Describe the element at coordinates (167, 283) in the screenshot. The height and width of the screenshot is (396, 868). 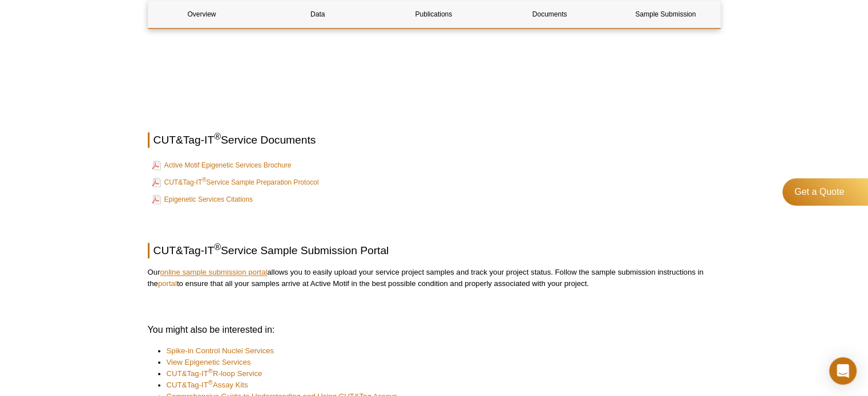
I see `a: portal` at that location.